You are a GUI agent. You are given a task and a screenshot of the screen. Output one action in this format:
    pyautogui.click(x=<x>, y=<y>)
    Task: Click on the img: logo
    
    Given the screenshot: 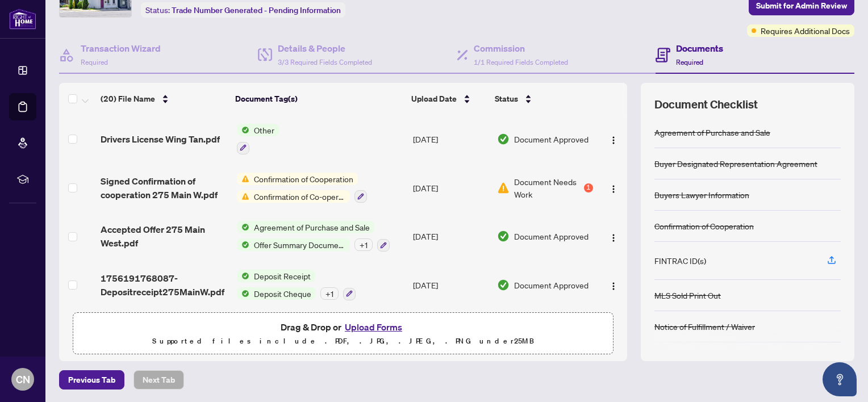 What is the action you would take?
    pyautogui.click(x=23, y=19)
    